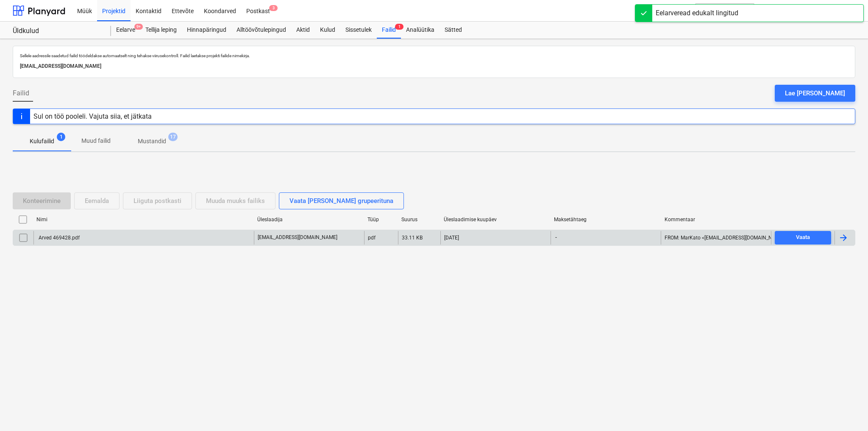 Image resolution: width=868 pixels, height=431 pixels. I want to click on div: Kommentaar, so click(717, 220).